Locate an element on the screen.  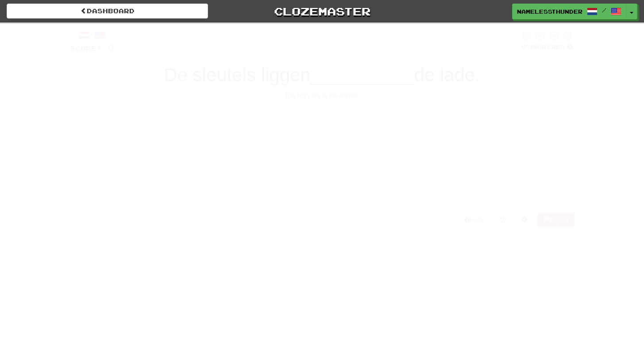
span: aardig is located at coordinates (236, 176).